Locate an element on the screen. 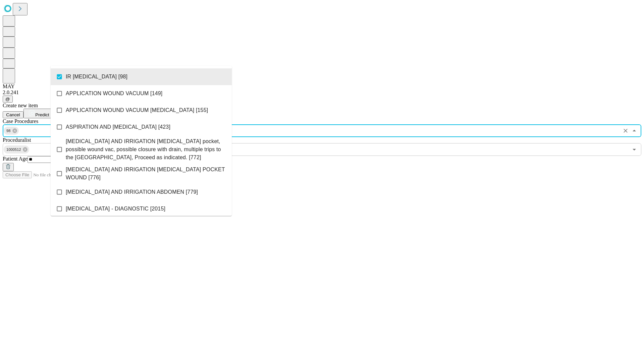 The height and width of the screenshot is (362, 644). span: Patient Age is located at coordinates (15, 158).